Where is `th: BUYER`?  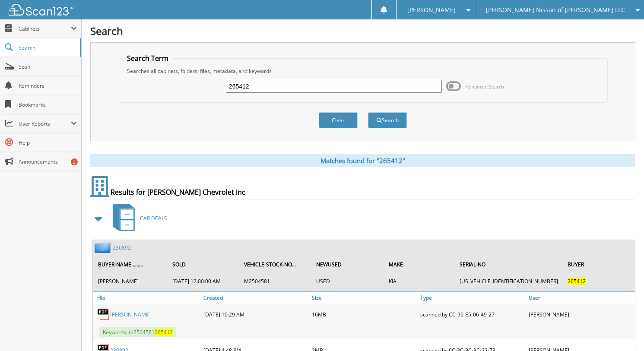
th: BUYER is located at coordinates (599, 265).